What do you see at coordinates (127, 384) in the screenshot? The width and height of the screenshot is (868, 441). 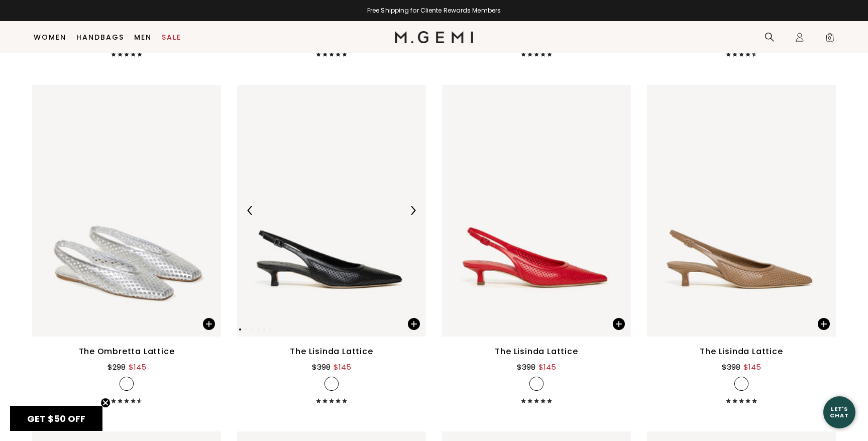 I see `img: v_7323030126651_SWATCH_50x.jpg` at bounding box center [127, 384].